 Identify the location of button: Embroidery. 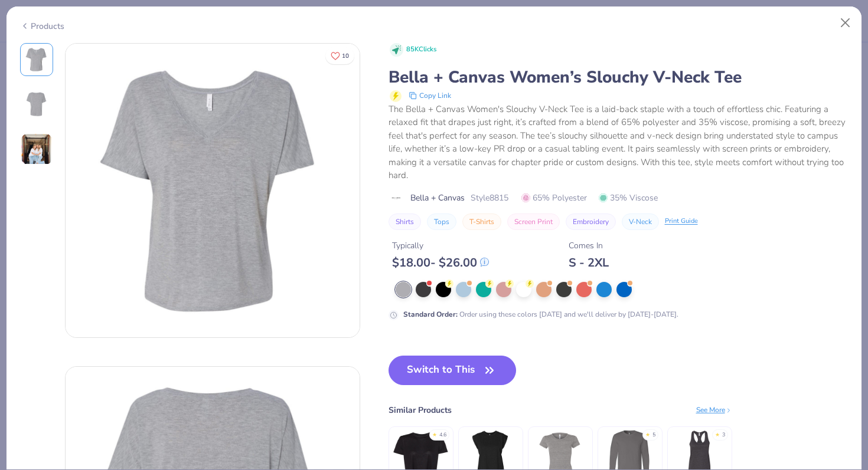
(590, 222).